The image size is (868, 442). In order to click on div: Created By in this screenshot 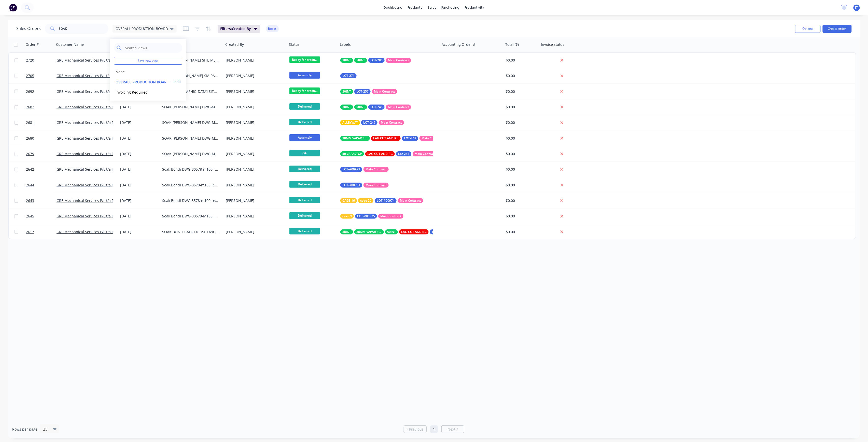, I will do `click(235, 45)`.